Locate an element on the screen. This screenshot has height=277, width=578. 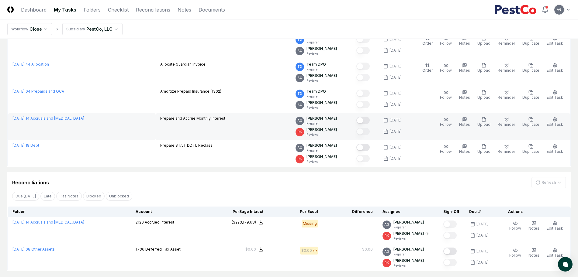
span: RK is located at coordinates (300, 159).